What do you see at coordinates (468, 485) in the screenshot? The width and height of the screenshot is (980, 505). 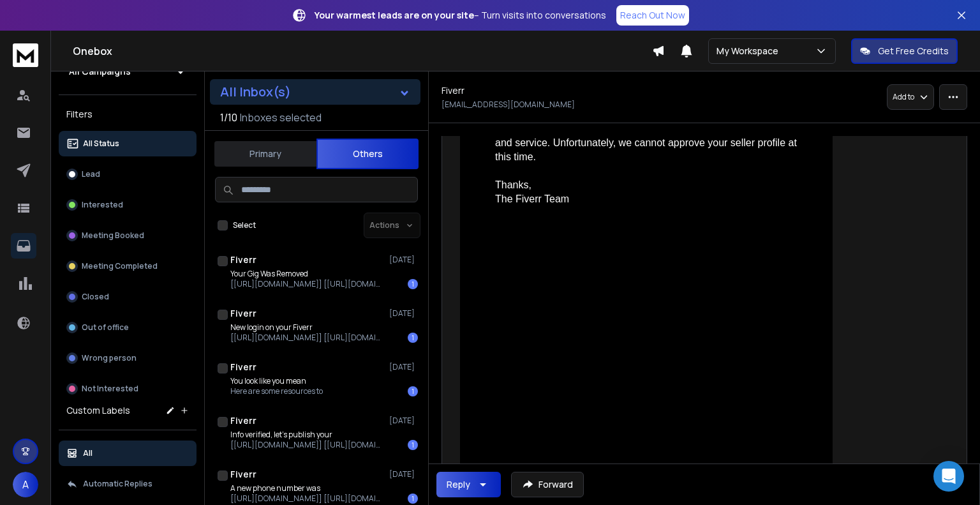 I see `button: Reply` at bounding box center [468, 485].